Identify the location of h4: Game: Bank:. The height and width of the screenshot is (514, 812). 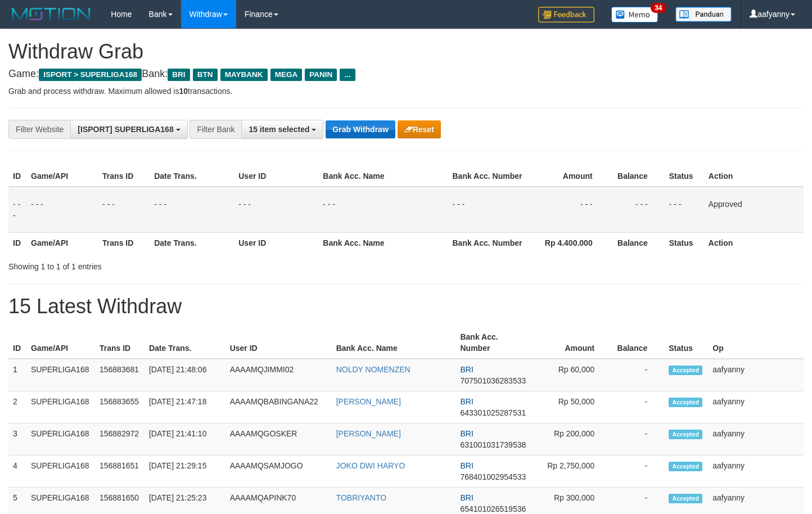
(406, 74).